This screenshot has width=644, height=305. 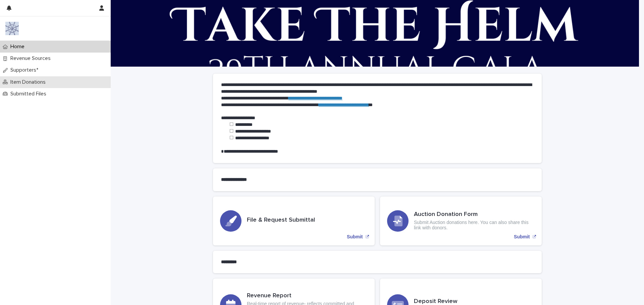 What do you see at coordinates (475, 225) in the screenshot?
I see `p: Submit Auction donations here. You can also share this link with donors.` at bounding box center [475, 225].